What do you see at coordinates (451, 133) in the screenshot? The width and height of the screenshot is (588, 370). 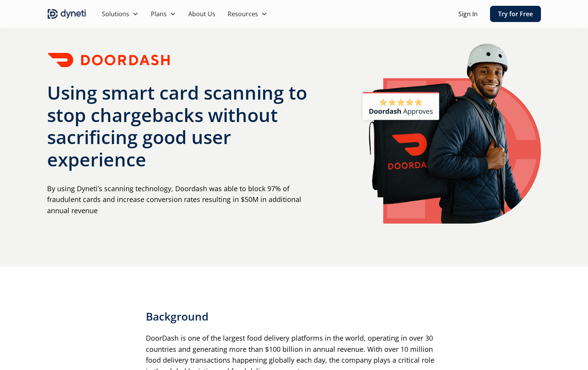 I see `img: A man smiling with a DoorDash delivery bag` at bounding box center [451, 133].